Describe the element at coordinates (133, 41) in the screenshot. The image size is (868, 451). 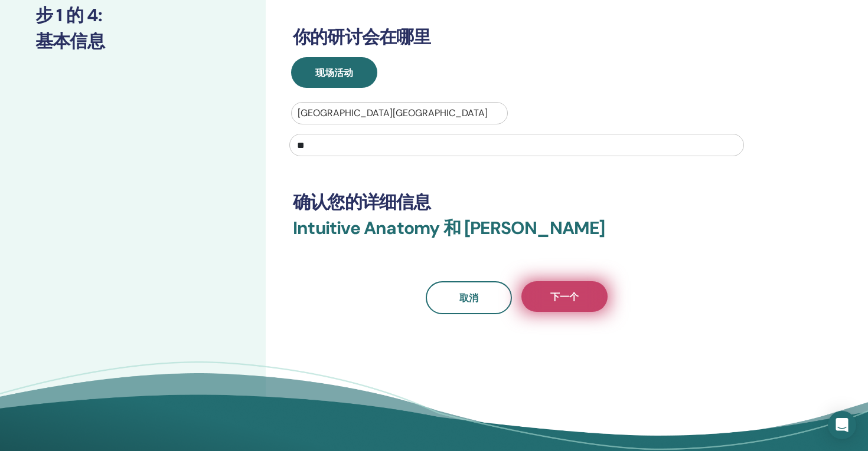
I see `h3: 基本信息` at that location.